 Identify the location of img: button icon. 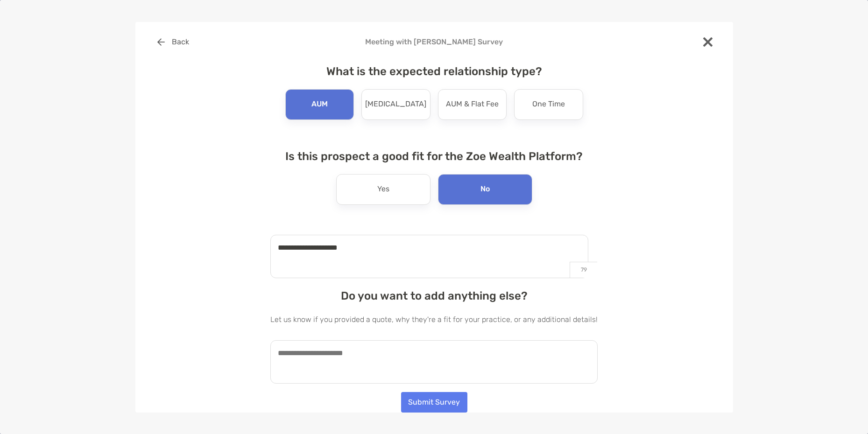
(161, 42).